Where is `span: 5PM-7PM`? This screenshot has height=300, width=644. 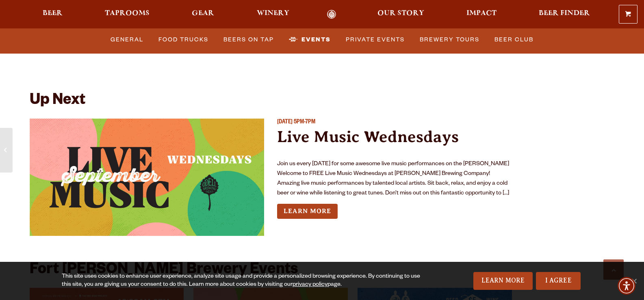
span: 5PM-7PM is located at coordinates (304, 123).